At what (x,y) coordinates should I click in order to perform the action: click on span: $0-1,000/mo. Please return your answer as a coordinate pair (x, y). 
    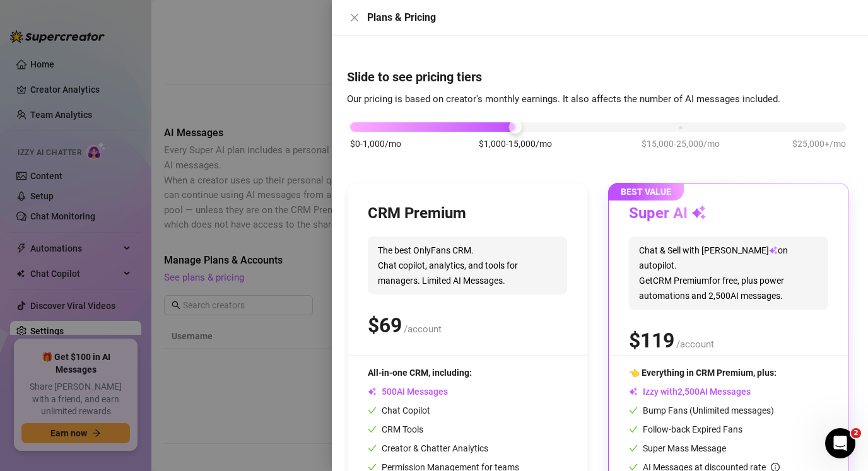
    Looking at the image, I should click on (375, 144).